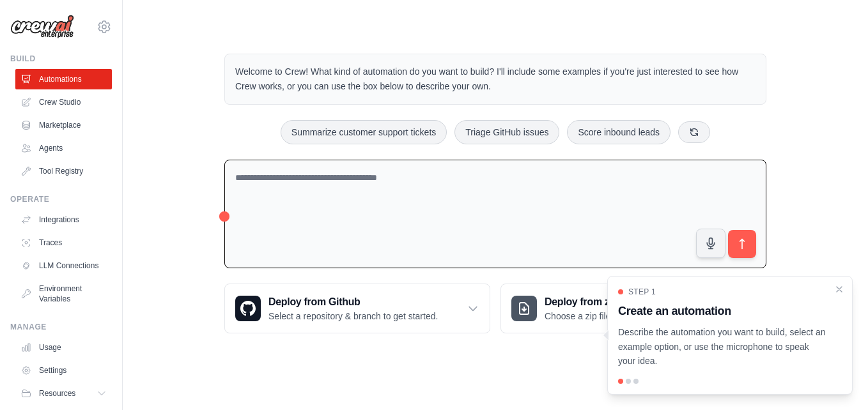 The width and height of the screenshot is (868, 410). Describe the element at coordinates (839, 289) in the screenshot. I see `button: Close walkthrough` at that location.